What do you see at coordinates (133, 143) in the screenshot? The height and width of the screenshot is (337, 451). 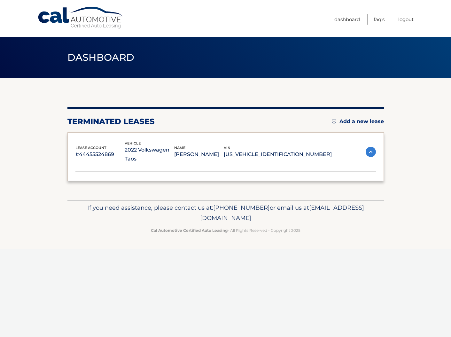 I see `span: vehicle` at bounding box center [133, 143].